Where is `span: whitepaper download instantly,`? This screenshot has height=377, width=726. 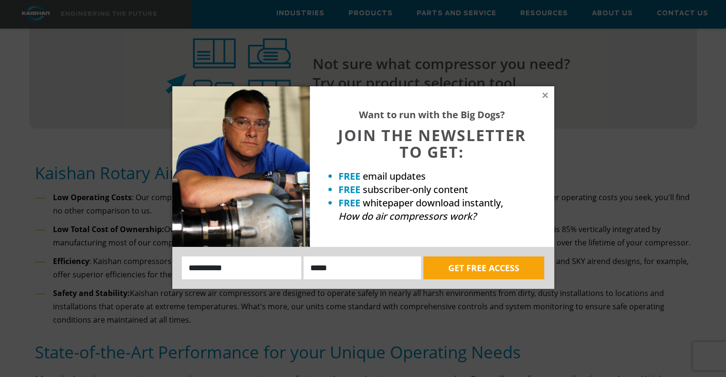 span: whitepaper download instantly, is located at coordinates (433, 203).